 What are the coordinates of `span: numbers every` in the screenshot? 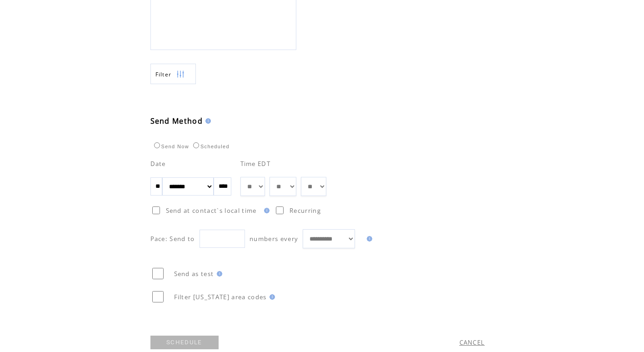 It's located at (274, 239).